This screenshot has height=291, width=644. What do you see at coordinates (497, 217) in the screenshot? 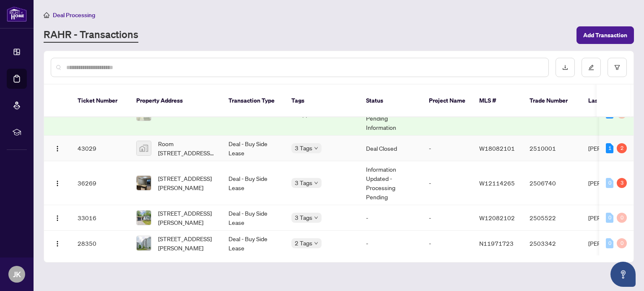
I see `span: W12082102` at bounding box center [497, 217].